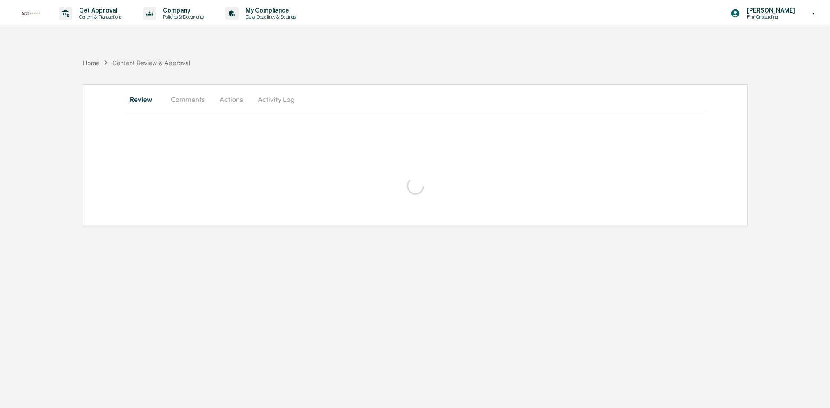  Describe the element at coordinates (31, 13) in the screenshot. I see `img: logo` at that location.